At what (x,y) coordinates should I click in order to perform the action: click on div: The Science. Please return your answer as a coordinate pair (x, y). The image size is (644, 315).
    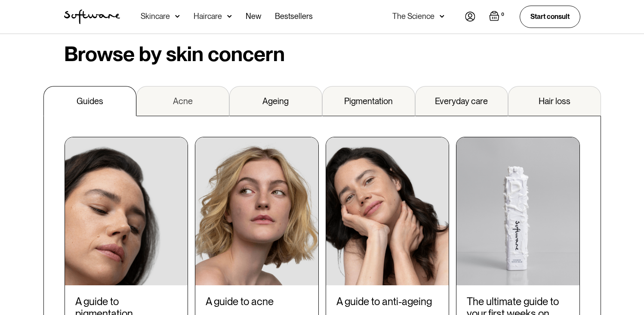
    Looking at the image, I should click on (413, 16).